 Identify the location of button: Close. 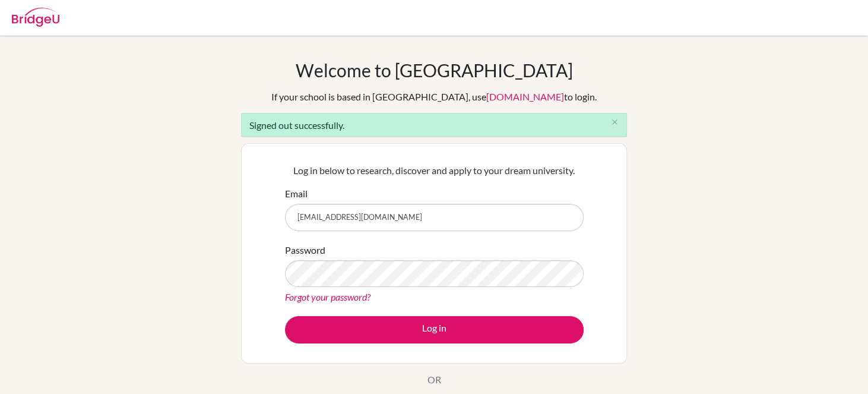
(614, 122).